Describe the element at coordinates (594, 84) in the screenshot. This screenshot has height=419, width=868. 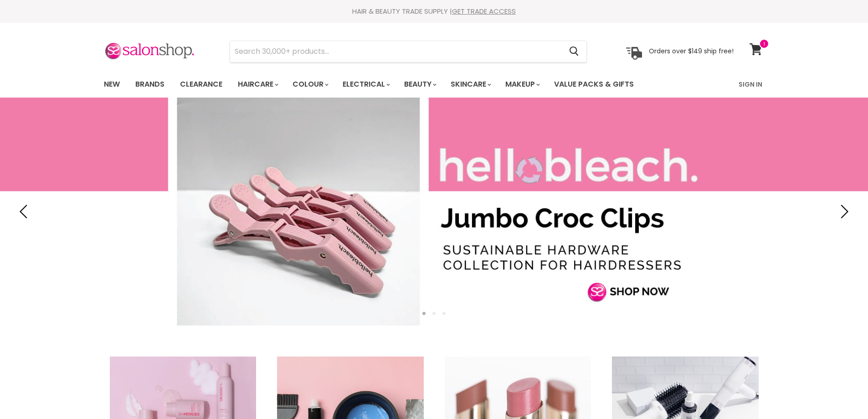
I see `a: Value Packs & Gifts` at that location.